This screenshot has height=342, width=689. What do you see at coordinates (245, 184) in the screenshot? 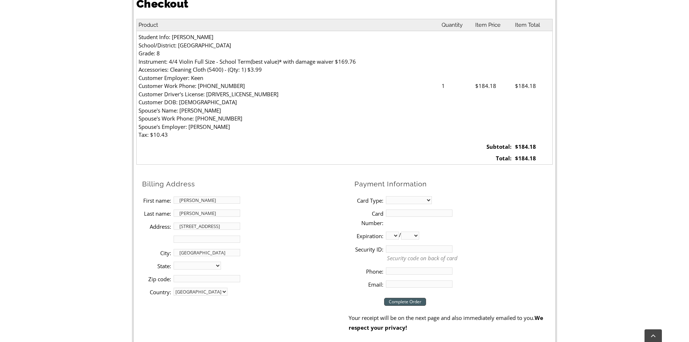
I see `h2: Billing Address` at bounding box center [245, 184].